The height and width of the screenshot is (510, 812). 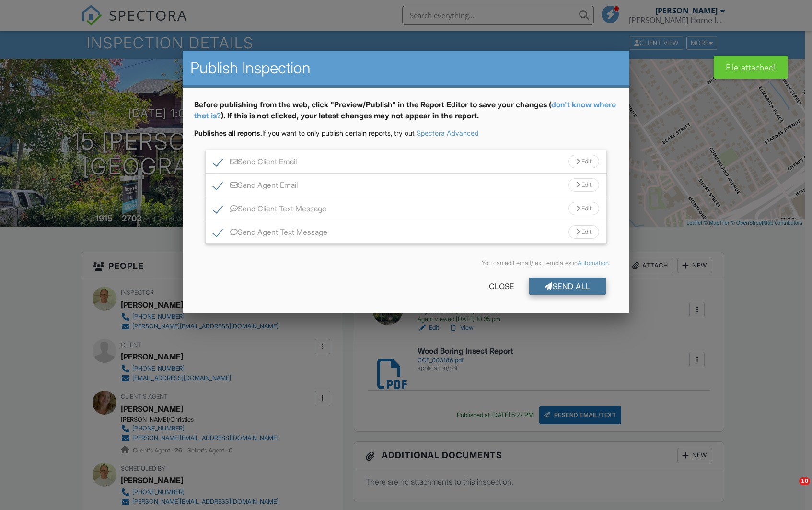 What do you see at coordinates (804, 481) in the screenshot?
I see `span: 10` at bounding box center [804, 481].